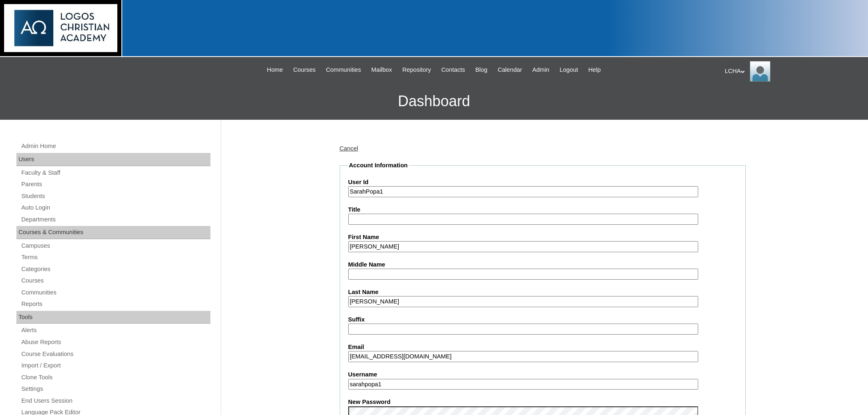  I want to click on span: Mailbox, so click(382, 70).